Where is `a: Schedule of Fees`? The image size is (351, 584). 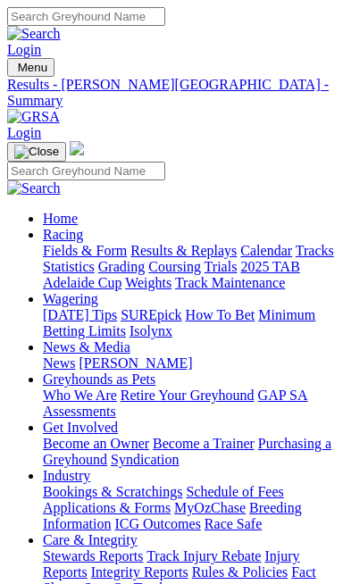
a: Schedule of Fees is located at coordinates (234, 491).